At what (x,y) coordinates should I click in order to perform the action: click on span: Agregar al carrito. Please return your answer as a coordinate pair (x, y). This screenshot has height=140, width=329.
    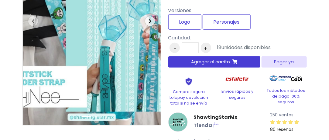
    Looking at the image, I should click on (211, 62).